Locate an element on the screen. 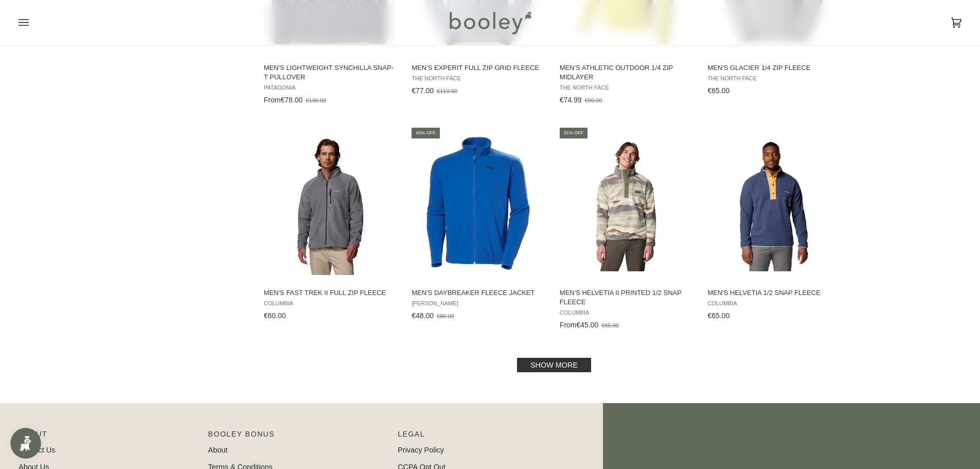 The height and width of the screenshot is (469, 980). span: €130.00 is located at coordinates (316, 101).